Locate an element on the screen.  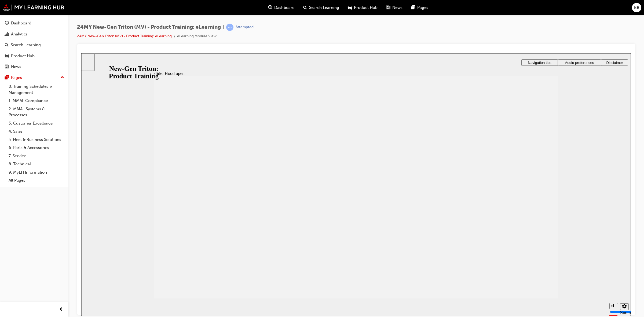
a: 24MY New-Gen Triton (MV) - Product Training: eLearning is located at coordinates (124, 36).